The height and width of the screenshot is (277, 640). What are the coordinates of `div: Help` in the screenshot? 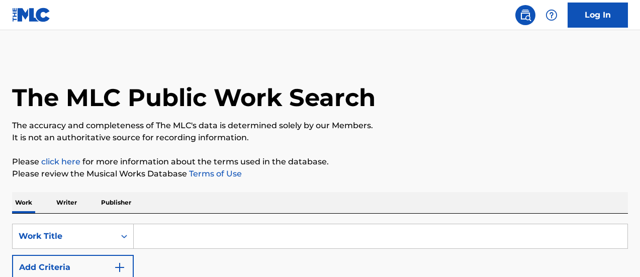 It's located at (551, 15).